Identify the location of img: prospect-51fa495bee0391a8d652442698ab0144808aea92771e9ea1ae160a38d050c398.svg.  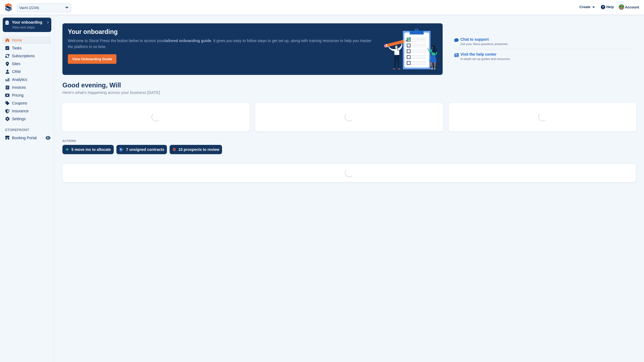
(174, 149).